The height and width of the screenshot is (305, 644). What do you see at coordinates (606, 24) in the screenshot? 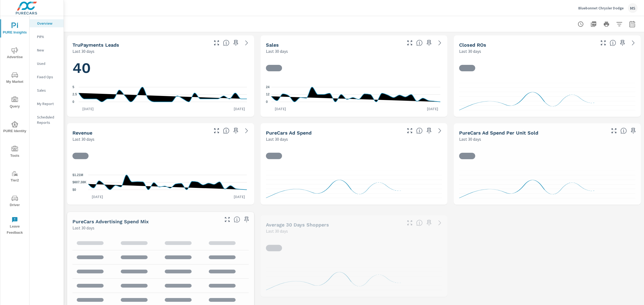
I see `button: Print Report` at bounding box center [606, 24].